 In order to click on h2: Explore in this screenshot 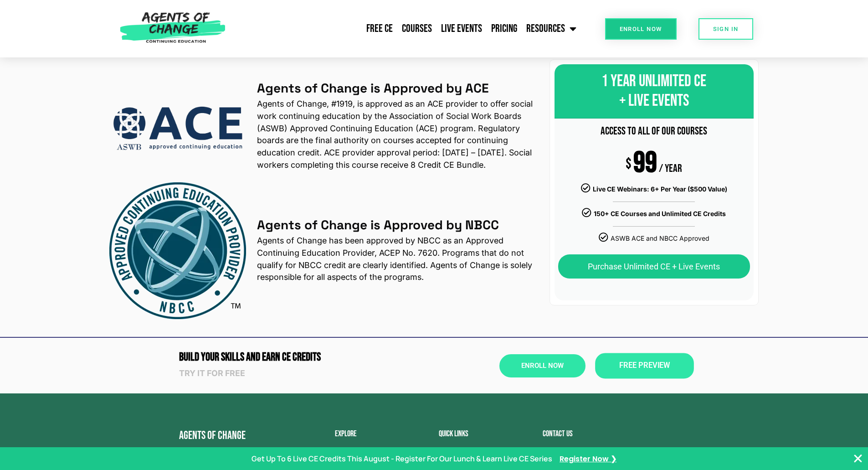, I will do `click(382, 434)`.